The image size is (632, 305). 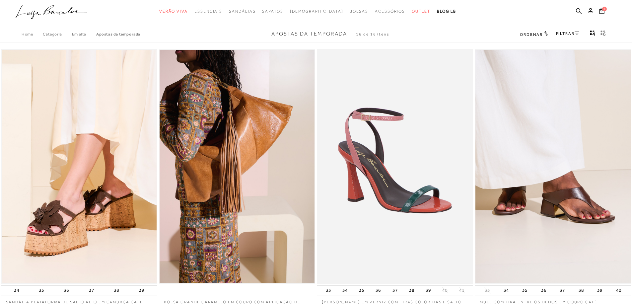 I want to click on span: Bolsas, so click(x=359, y=11).